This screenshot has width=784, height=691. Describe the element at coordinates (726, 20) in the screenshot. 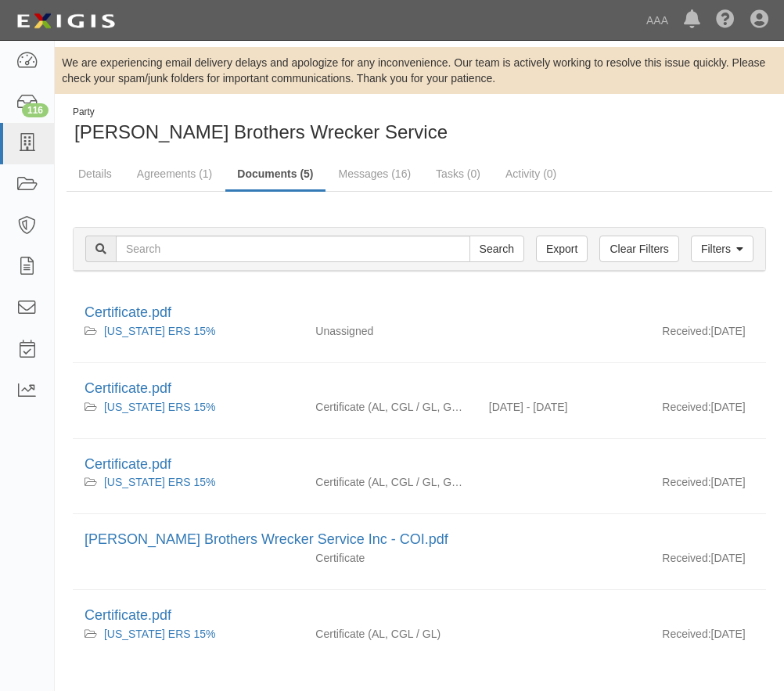

I see `i: Help Center - Complianz` at that location.